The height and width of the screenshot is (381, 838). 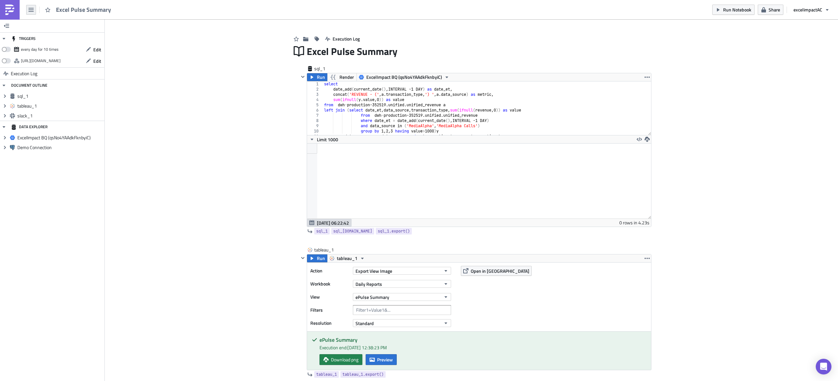 What do you see at coordinates (322, 231) in the screenshot?
I see `a: sql_1` at bounding box center [322, 231].